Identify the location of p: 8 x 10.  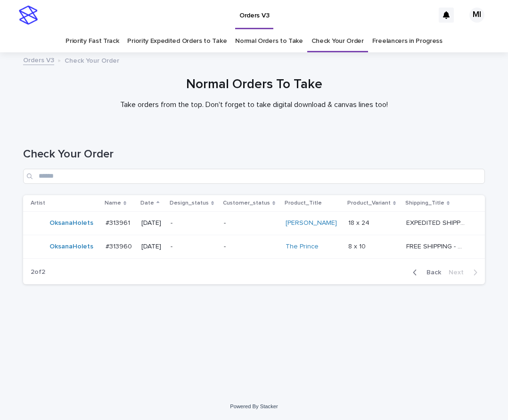
(357, 245).